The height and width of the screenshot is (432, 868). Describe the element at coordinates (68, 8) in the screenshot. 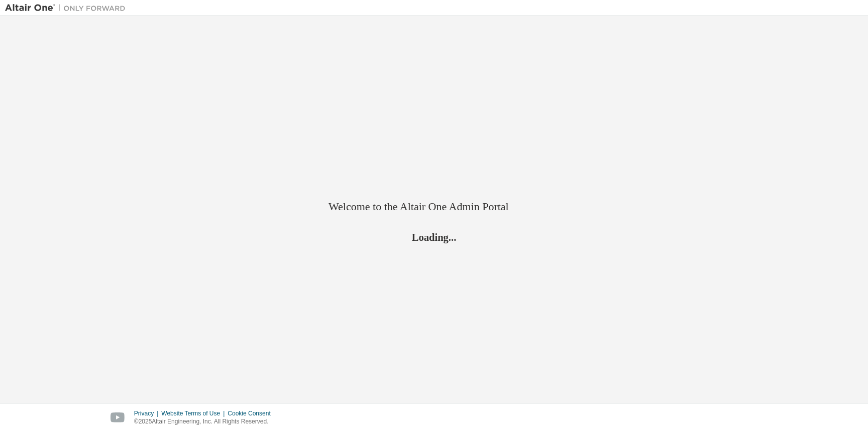

I see `img: Altair One` at that location.